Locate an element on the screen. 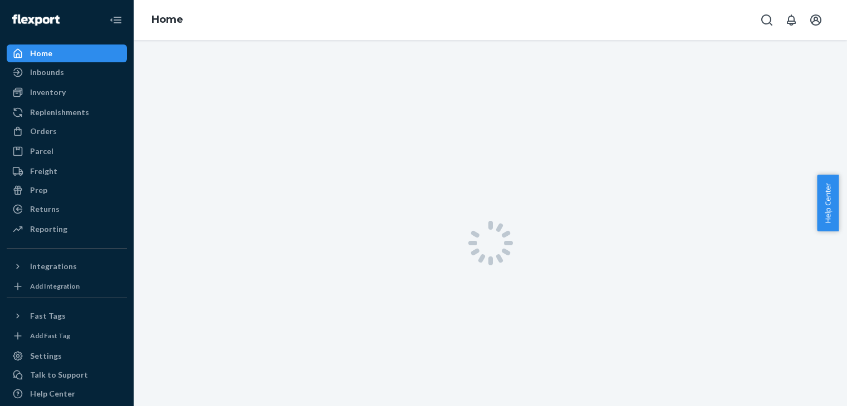  button: Open Search Box is located at coordinates (767, 20).